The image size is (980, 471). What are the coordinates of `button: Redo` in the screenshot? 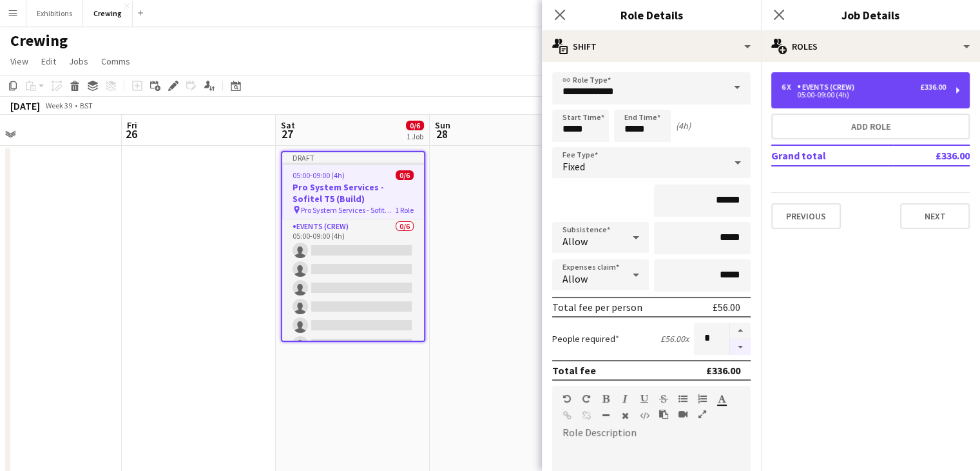 It's located at (587, 398).